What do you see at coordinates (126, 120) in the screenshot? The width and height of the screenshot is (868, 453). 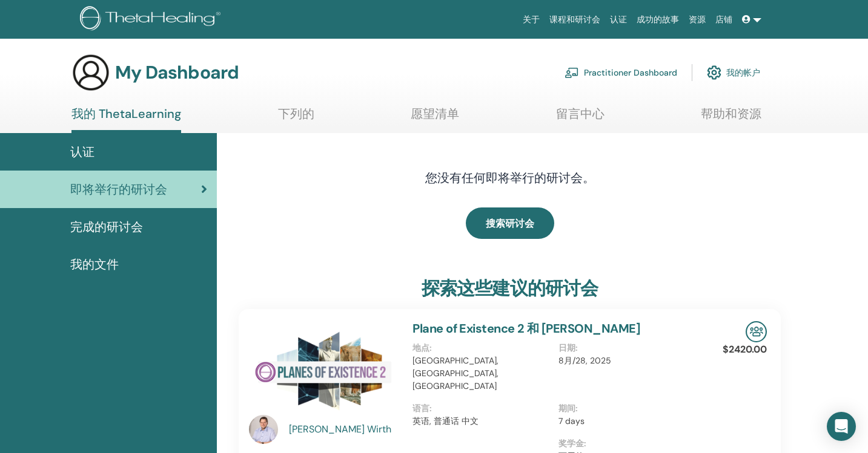 I see `a: 我的 ThetaLearning` at bounding box center [126, 120].